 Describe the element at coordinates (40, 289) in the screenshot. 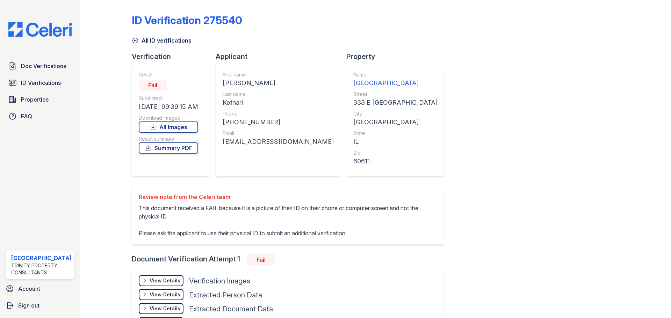

I see `a: Account` at that location.